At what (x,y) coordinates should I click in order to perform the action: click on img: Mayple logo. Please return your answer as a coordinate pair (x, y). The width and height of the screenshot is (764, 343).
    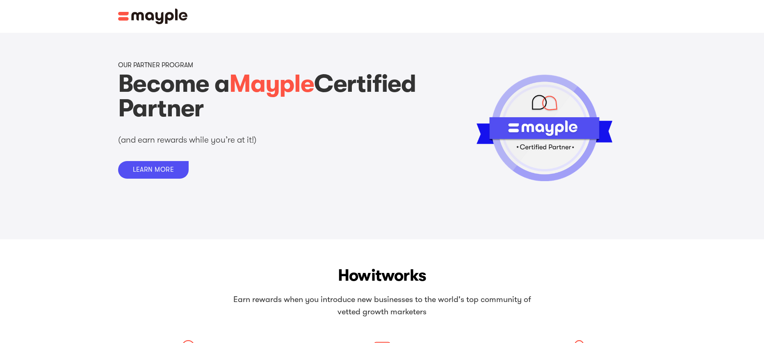
    Looking at the image, I should click on (153, 16).